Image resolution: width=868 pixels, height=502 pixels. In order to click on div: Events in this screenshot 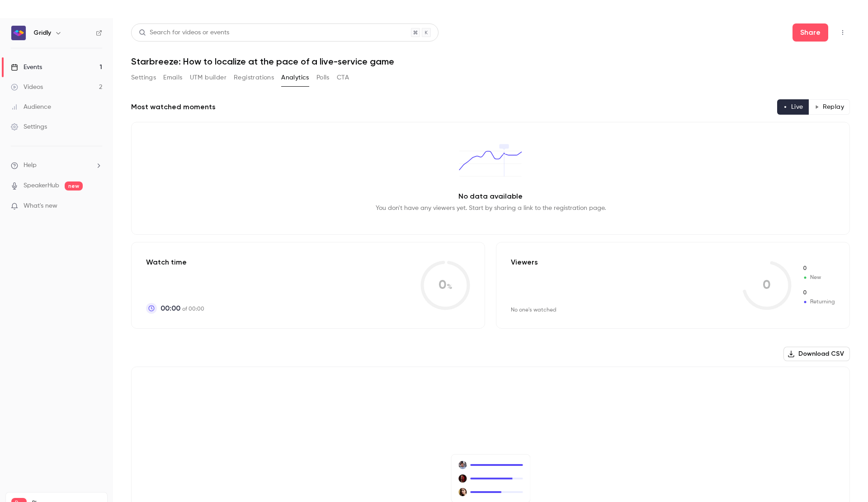, I will do `click(26, 67)`.